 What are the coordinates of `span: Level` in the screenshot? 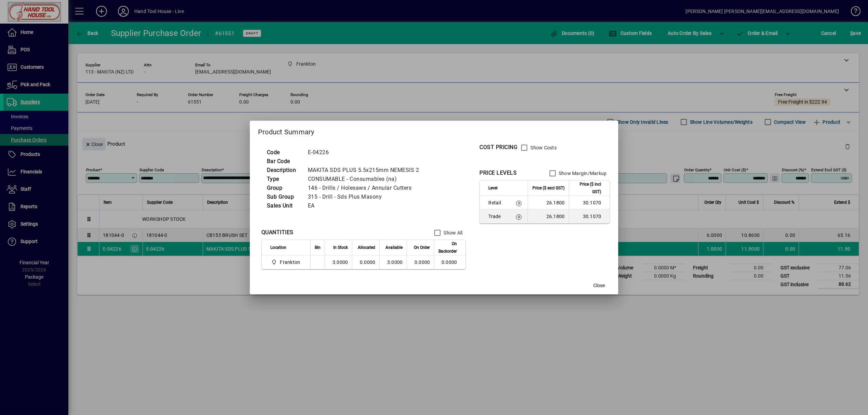 It's located at (493, 188).